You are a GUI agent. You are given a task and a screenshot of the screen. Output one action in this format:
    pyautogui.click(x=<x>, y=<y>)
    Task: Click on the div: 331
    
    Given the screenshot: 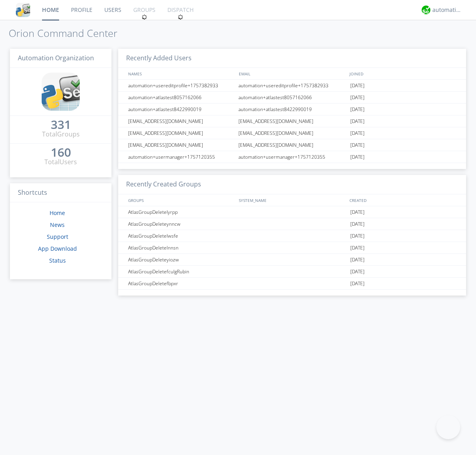 What is the action you would take?
    pyautogui.click(x=60, y=124)
    